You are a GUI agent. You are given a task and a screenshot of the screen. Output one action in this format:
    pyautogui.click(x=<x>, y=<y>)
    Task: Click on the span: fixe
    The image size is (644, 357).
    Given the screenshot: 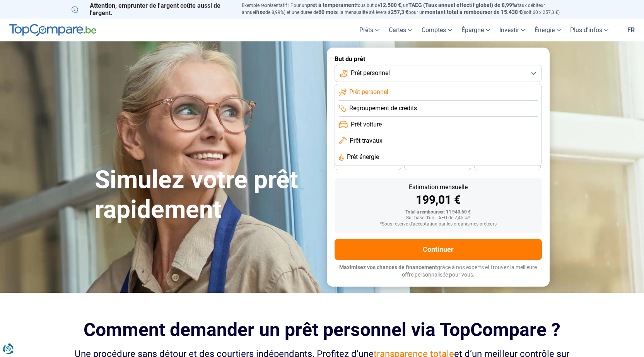 What is the action you would take?
    pyautogui.click(x=261, y=12)
    